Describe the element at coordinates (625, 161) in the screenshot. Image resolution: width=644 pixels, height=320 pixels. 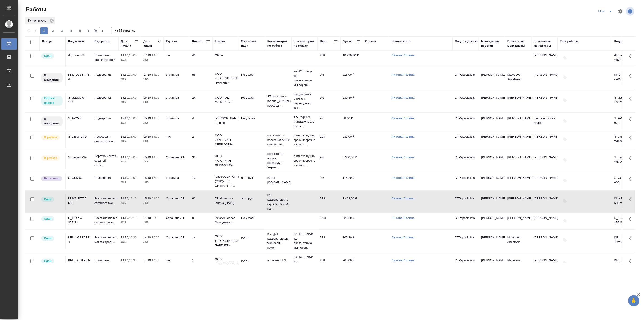
I see `td: S_casserv-39-WK-012` at that location.